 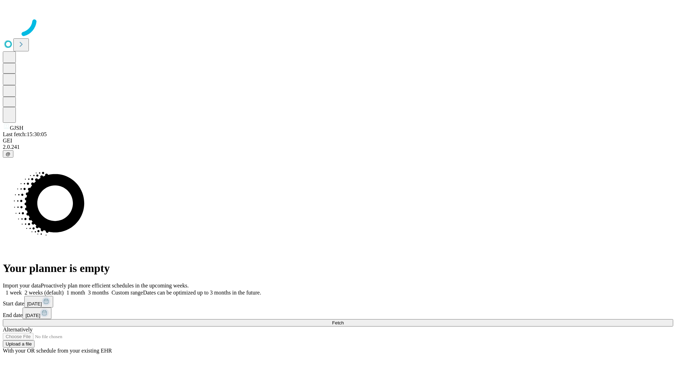 What do you see at coordinates (18, 329) in the screenshot?
I see `span: Alternatively` at bounding box center [18, 329].